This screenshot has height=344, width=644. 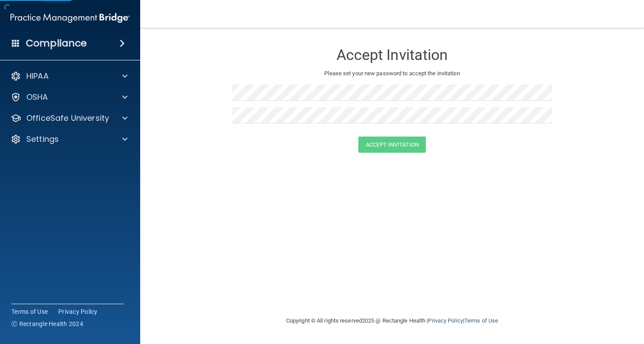 I want to click on h3: Accept Invitation, so click(x=392, y=54).